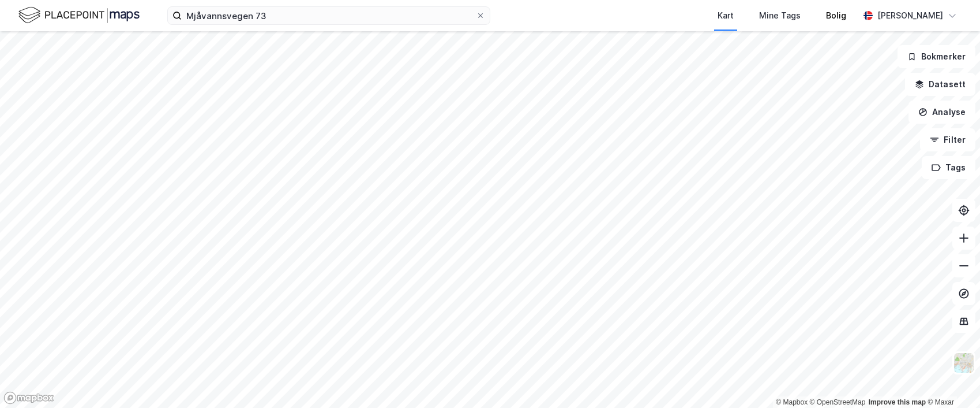 The height and width of the screenshot is (408, 980). What do you see at coordinates (780, 16) in the screenshot?
I see `div: Mine Tags` at bounding box center [780, 16].